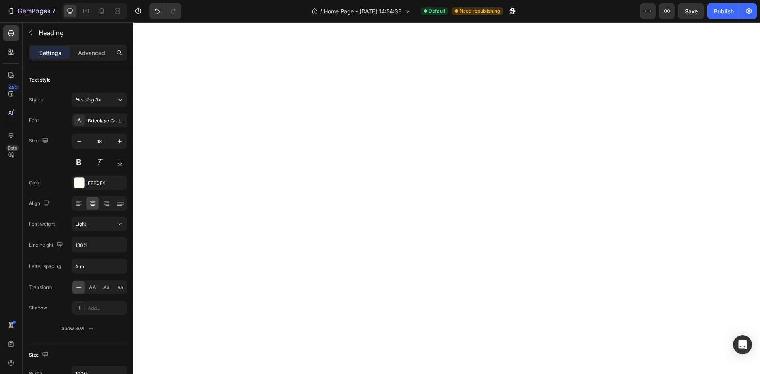 This screenshot has width=760, height=374. Describe the element at coordinates (13, 87) in the screenshot. I see `div: 450` at that location.